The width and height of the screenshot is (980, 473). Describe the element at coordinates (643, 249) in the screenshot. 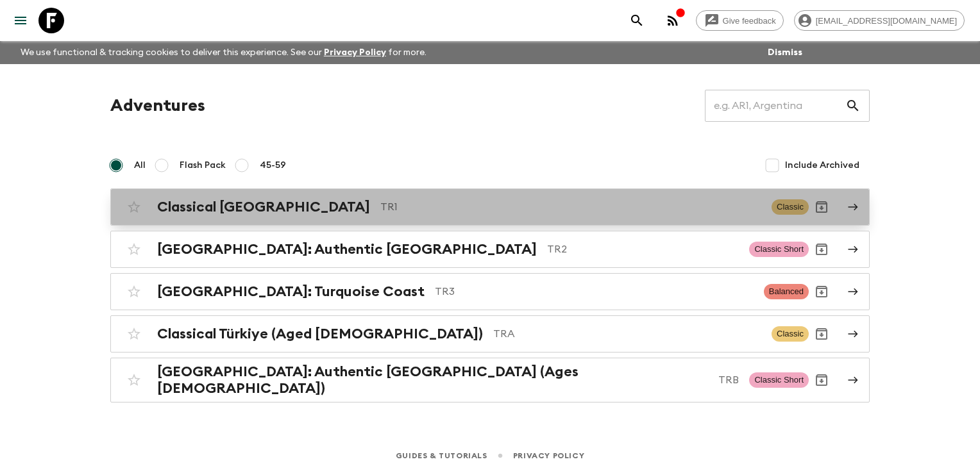

I see `p: TR2` at that location.